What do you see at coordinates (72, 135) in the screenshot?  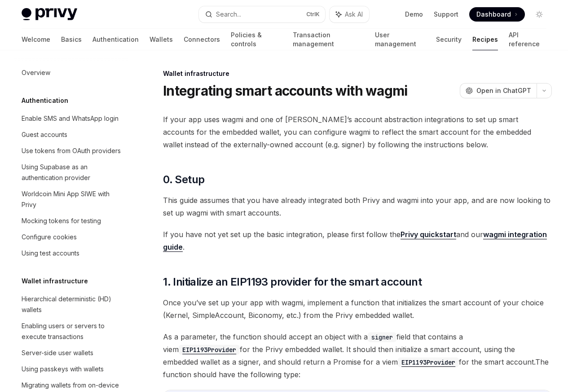 I see `a: Guest accounts` at bounding box center [72, 135].